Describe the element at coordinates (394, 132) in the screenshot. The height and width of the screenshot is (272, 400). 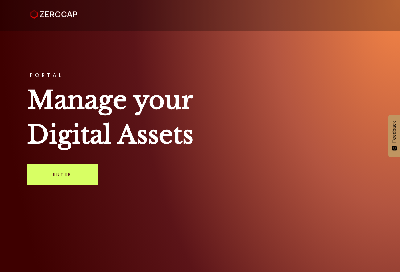
I see `span: Feedback` at that location.